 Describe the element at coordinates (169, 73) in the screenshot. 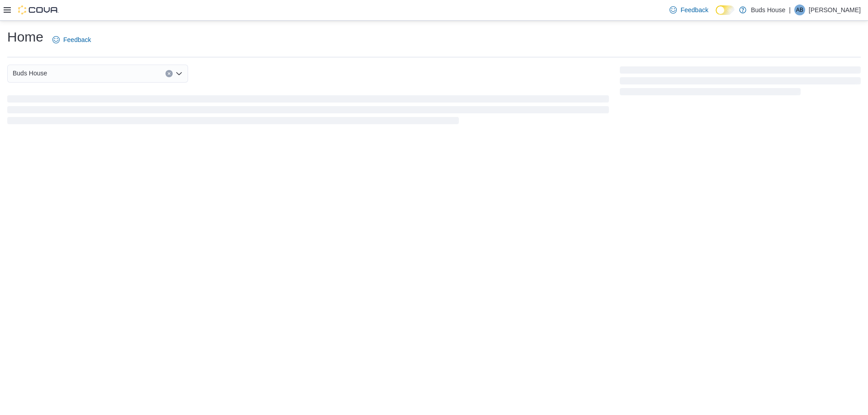

I see `button: Clear input` at that location.